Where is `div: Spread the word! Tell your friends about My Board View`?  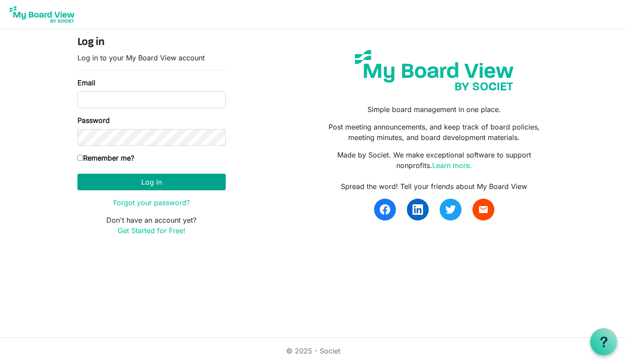 div: Spread the word! Tell your friends about My Board View is located at coordinates (434, 186).